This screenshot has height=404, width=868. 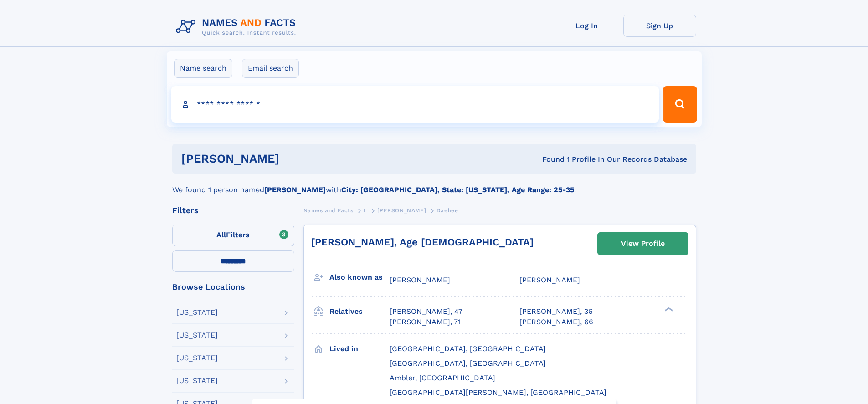 What do you see at coordinates (548, 159) in the screenshot?
I see `div: Found 1 Profile In Our Records Database` at bounding box center [548, 159].